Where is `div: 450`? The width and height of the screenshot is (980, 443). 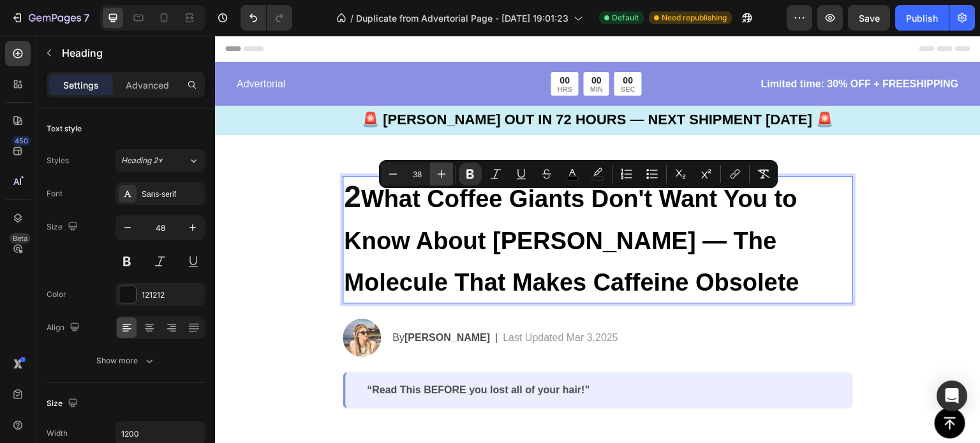
div: 450 is located at coordinates (21, 141).